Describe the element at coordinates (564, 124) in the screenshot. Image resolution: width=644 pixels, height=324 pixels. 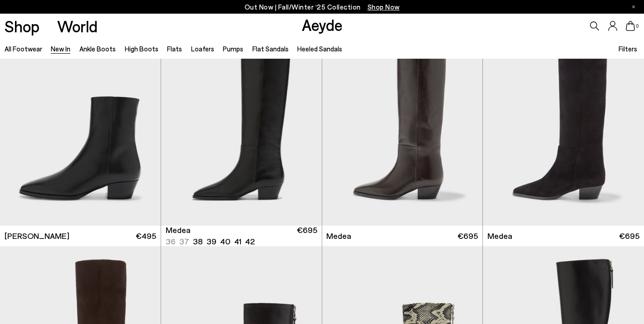
I see `img: Medea Suede Knee-High Boots` at that location.